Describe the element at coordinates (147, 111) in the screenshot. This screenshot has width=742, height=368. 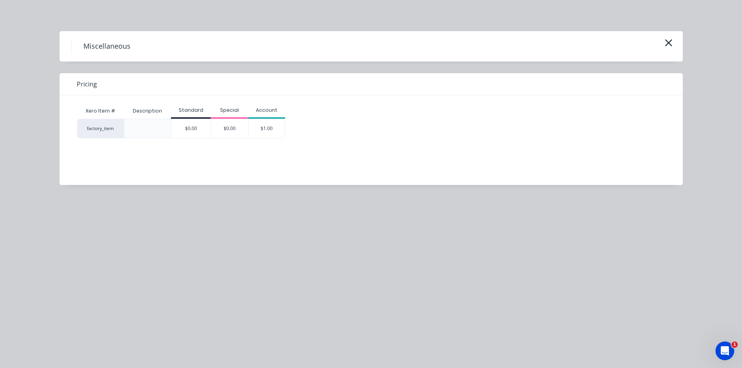
I see `div: Description` at that location.